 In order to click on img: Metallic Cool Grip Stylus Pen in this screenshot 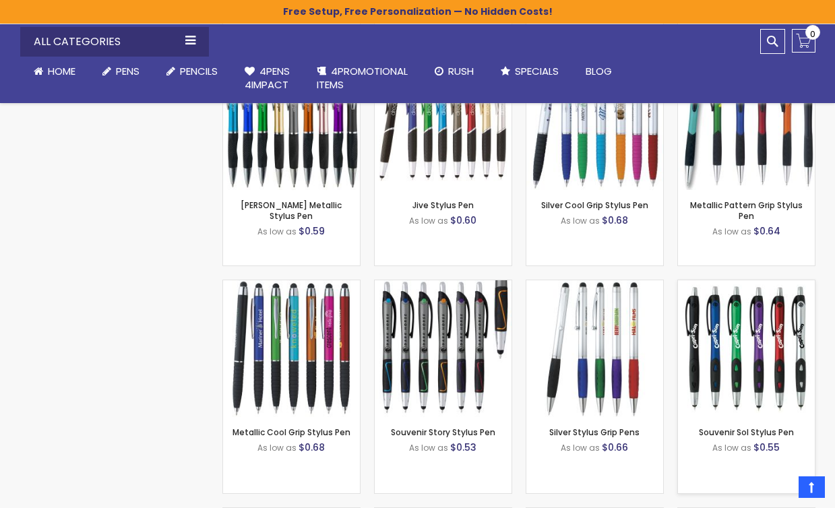, I will do `click(291, 348)`.